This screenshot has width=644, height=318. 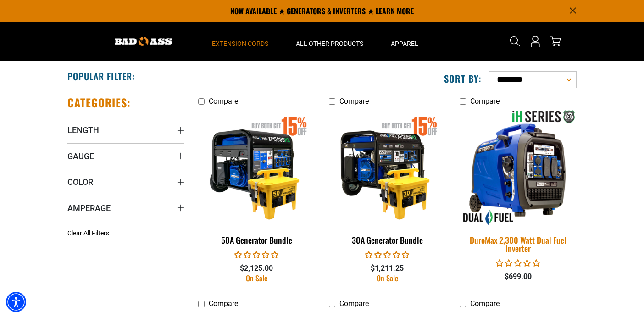 What do you see at coordinates (83, 130) in the screenshot?
I see `span: Length` at bounding box center [83, 130].